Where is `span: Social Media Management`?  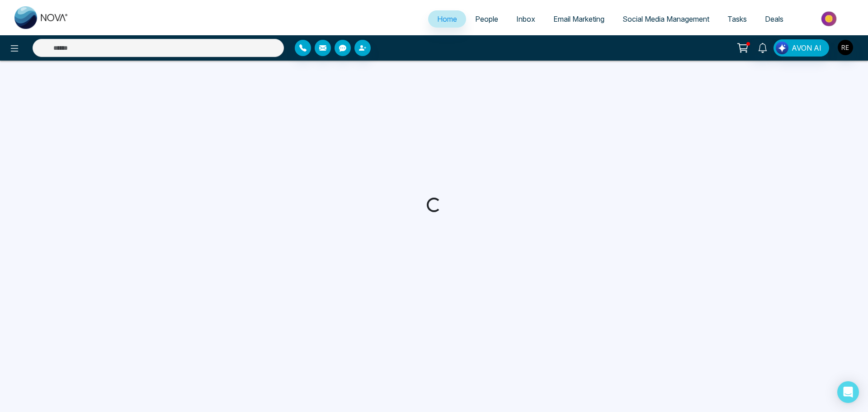
span: Social Media Management is located at coordinates (666, 19).